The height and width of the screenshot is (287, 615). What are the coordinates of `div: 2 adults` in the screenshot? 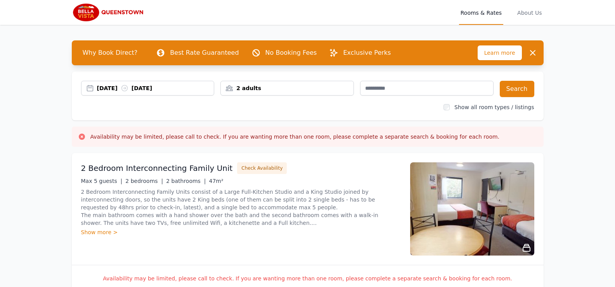 It's located at (287, 88).